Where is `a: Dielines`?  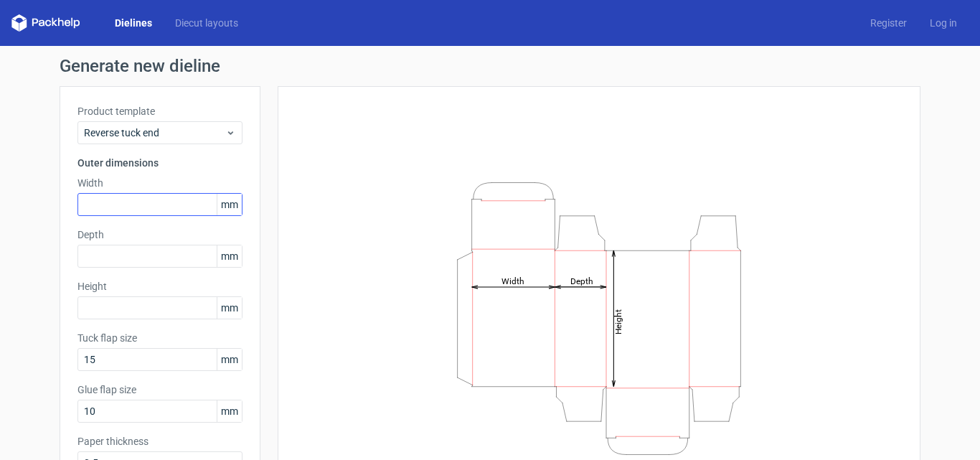 a: Dielines is located at coordinates (133, 23).